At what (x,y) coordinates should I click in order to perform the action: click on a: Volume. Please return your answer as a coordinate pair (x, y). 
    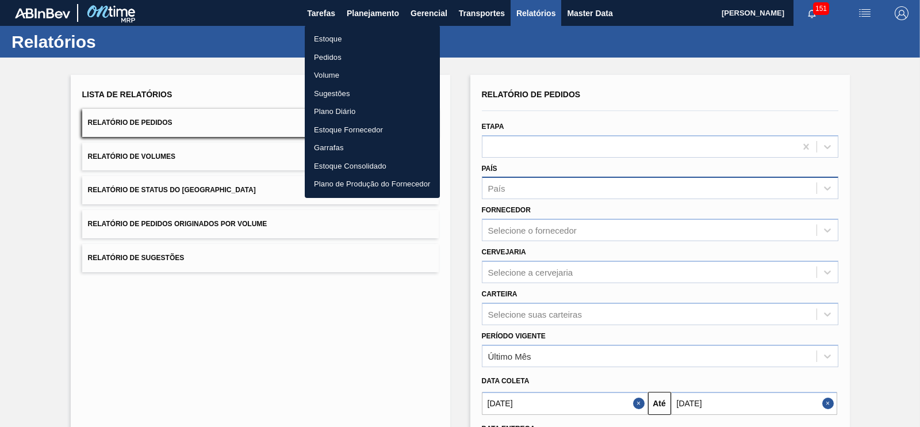
    Looking at the image, I should click on (372, 75).